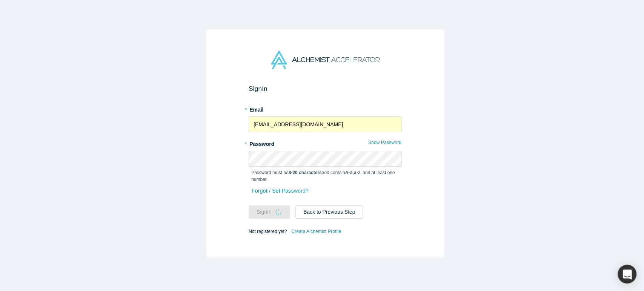 This screenshot has width=644, height=291. Describe the element at coordinates (305, 173) in the screenshot. I see `strong: 8-20 characters` at that location.